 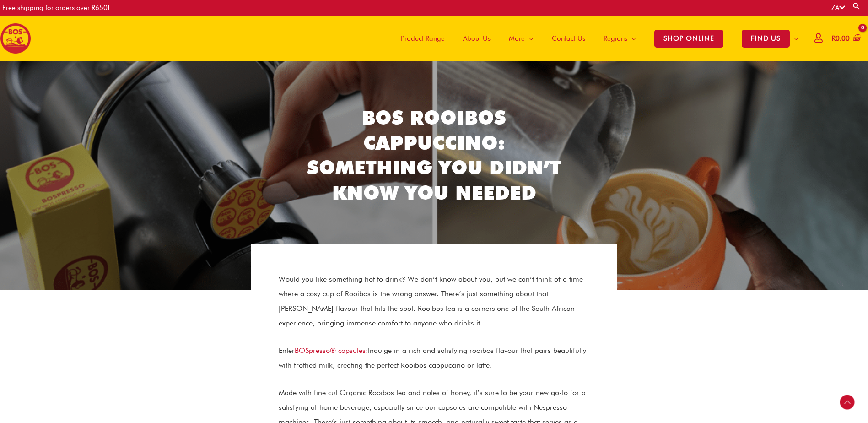 I want to click on span: Regions, so click(x=615, y=39).